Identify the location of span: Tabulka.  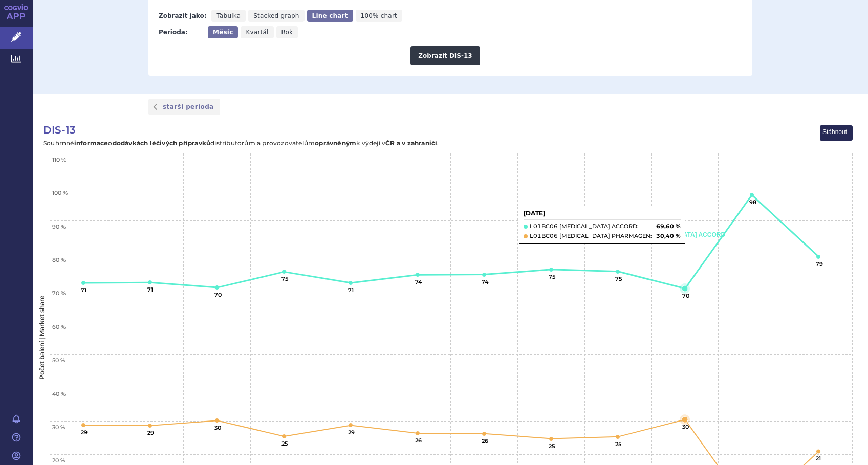
(228, 16).